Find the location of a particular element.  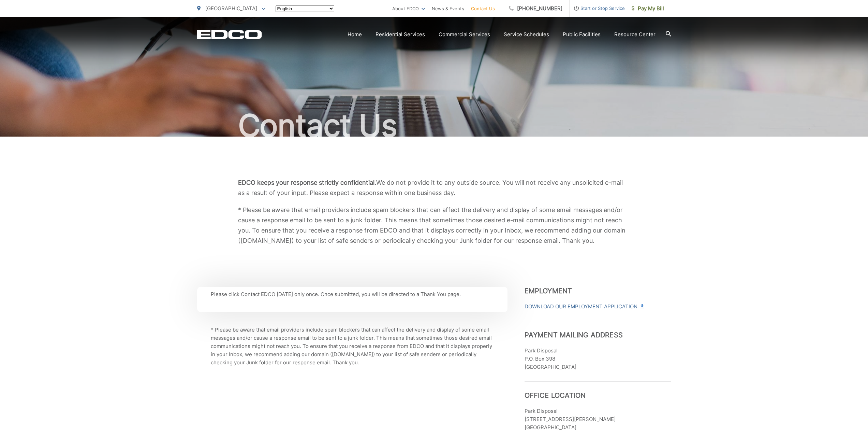

a: Residential Services is located at coordinates (400, 34).